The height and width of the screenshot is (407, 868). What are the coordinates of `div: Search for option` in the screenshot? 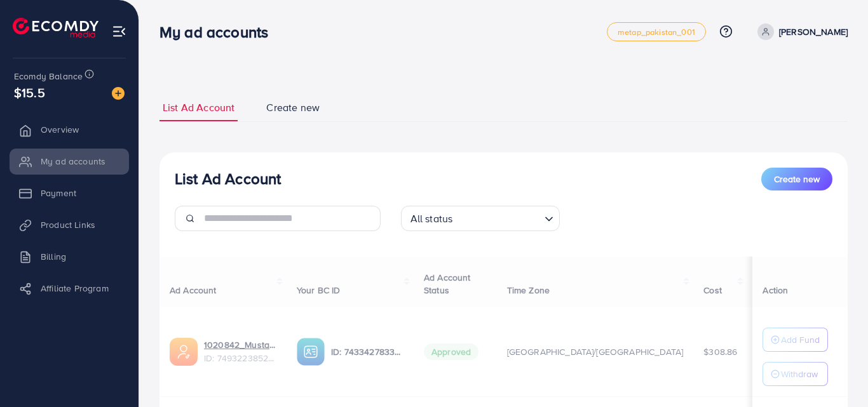 It's located at (481, 218).